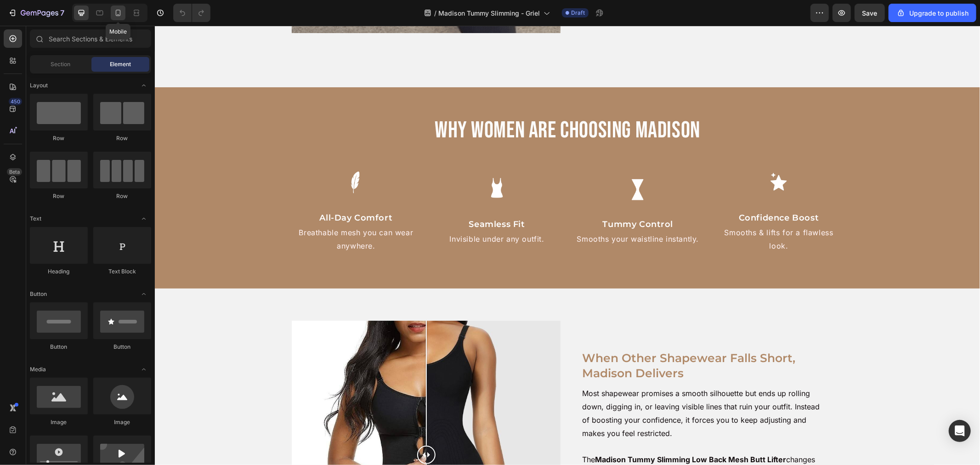 The image size is (980, 465). What do you see at coordinates (201, 158) in the screenshot?
I see `img: gempages_582946572971541465-ac20aea5-3743-48bd-beda-e499c4952460.png` at bounding box center [201, 158].